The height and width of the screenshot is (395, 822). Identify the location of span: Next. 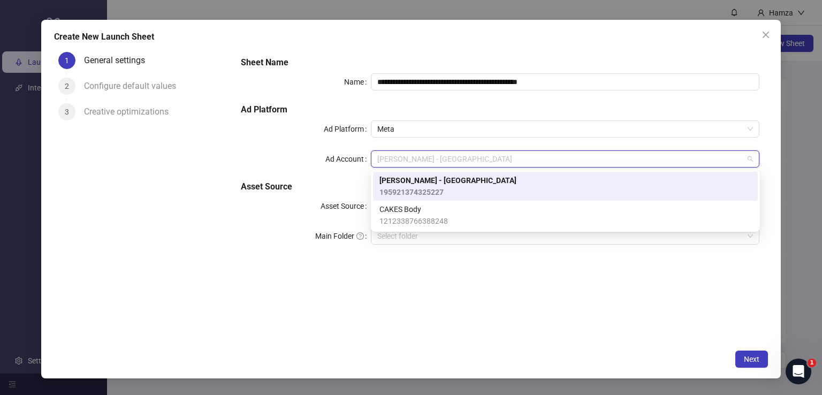
(752, 359).